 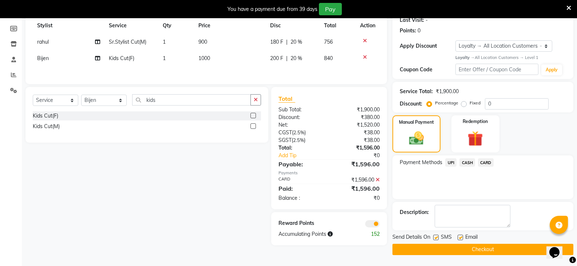 What do you see at coordinates (301, 180) in the screenshot?
I see `div: CARD` at bounding box center [301, 180].